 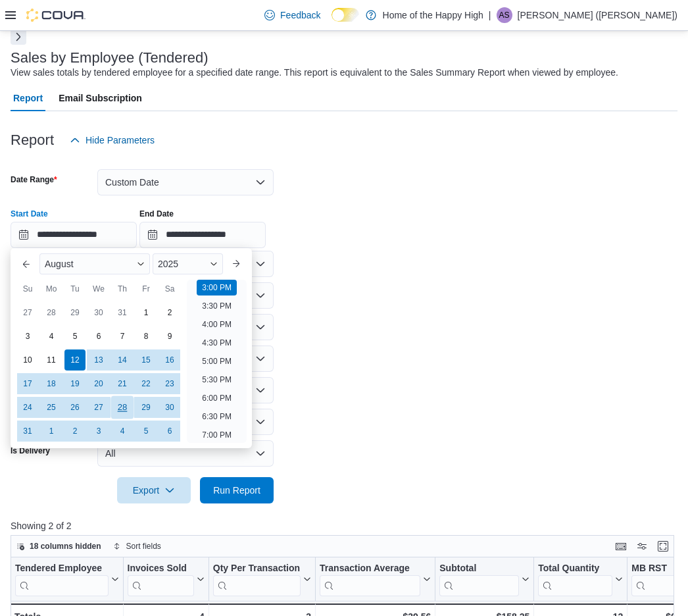 I want to click on img: Cova, so click(x=56, y=15).